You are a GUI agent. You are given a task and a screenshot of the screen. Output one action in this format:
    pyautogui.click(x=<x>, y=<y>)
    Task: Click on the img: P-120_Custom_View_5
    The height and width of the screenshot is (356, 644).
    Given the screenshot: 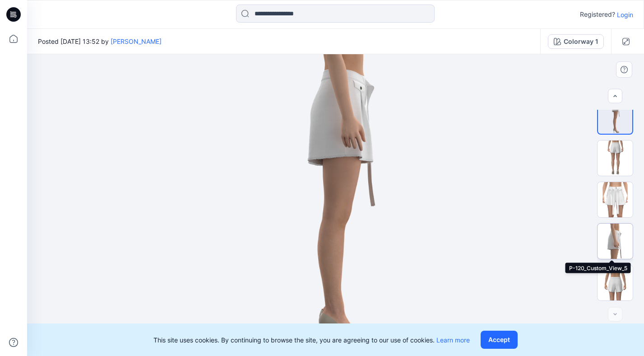 What is the action you would take?
    pyautogui.click(x=615, y=241)
    